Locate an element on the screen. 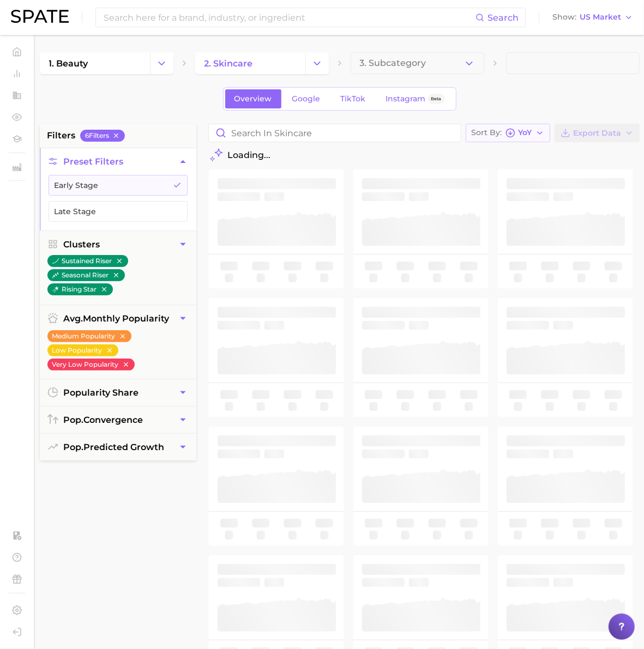 The width and height of the screenshot is (644, 649). span: Show is located at coordinates (564, 17).